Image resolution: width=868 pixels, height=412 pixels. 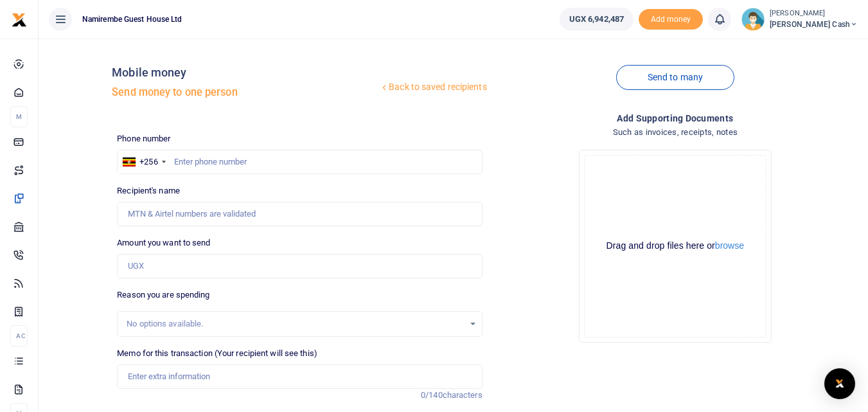 What do you see at coordinates (18, 117) in the screenshot?
I see `li: M` at bounding box center [18, 117].